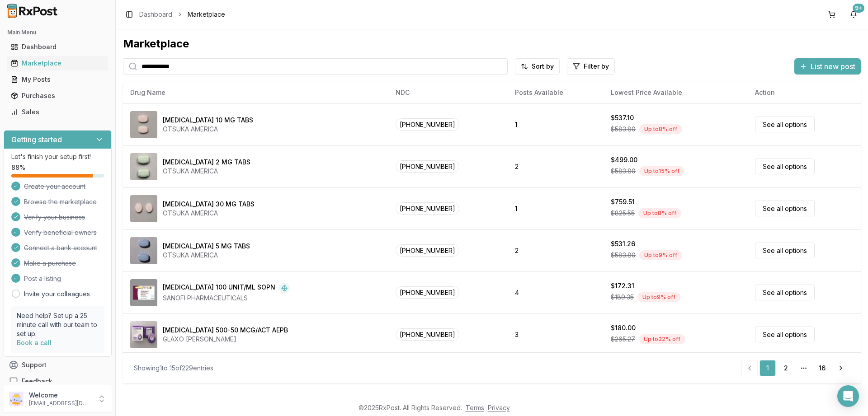  I want to click on button: Marketplace, so click(58, 63).